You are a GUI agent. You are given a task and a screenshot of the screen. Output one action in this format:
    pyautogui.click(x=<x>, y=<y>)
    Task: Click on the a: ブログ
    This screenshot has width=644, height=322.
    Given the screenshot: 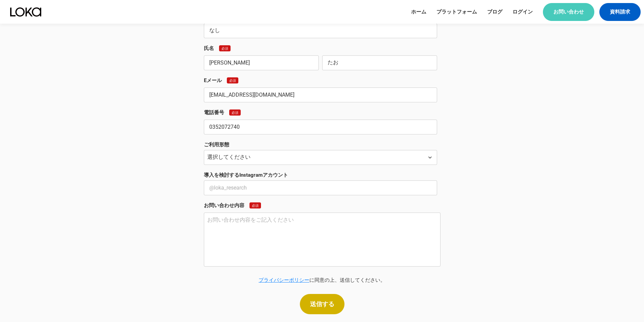 What is the action you would take?
    pyautogui.click(x=495, y=12)
    